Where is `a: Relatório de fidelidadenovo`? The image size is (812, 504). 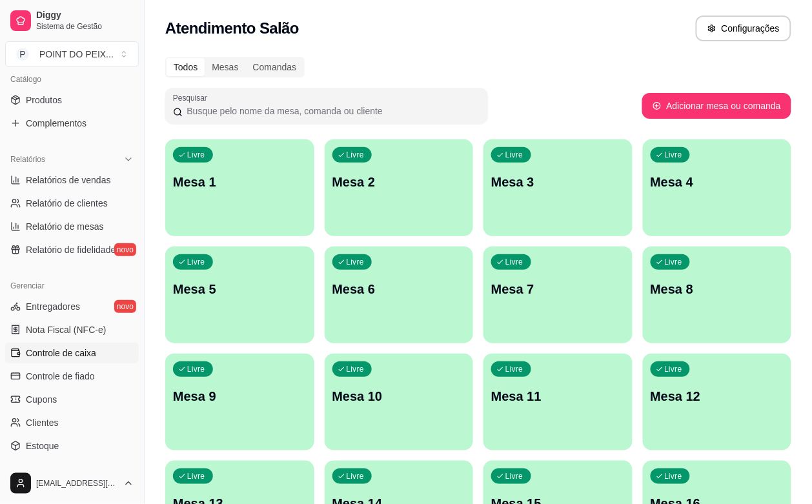 a: Relatório de fidelidadenovo is located at coordinates (72, 250).